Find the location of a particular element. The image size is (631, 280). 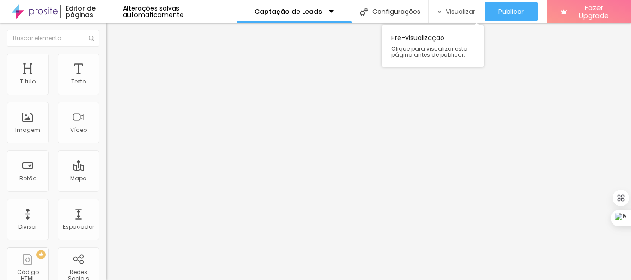

div: Título is located at coordinates (28, 82).